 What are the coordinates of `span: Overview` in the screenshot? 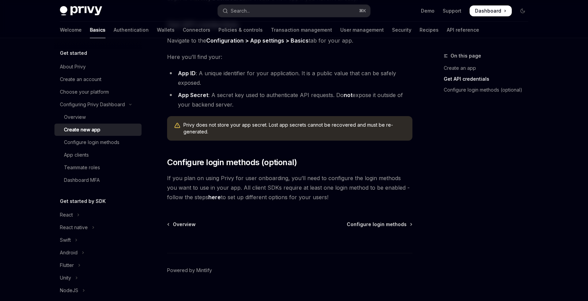 It's located at (184, 224).